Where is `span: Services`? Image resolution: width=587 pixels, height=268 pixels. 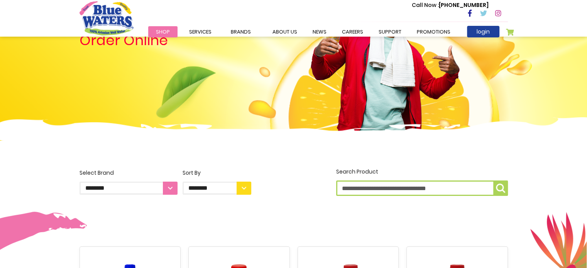 span: Services is located at coordinates (200, 32).